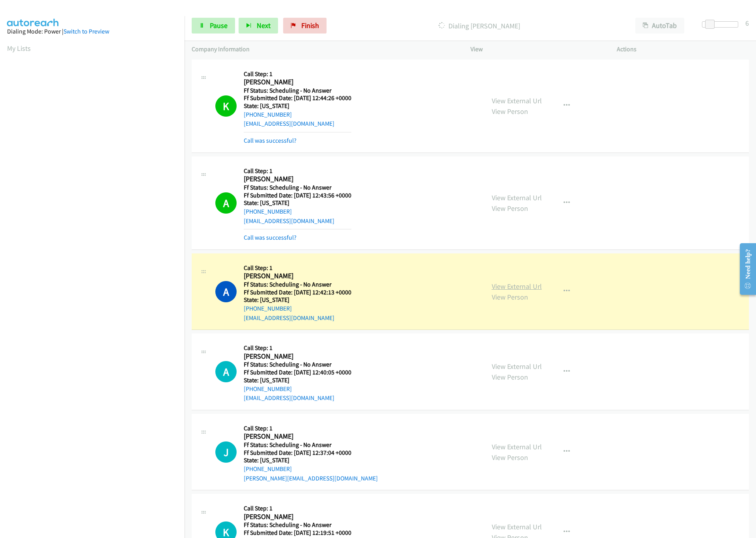 This screenshot has height=538, width=756. I want to click on div: Dialing Mode: Power |, so click(92, 31).